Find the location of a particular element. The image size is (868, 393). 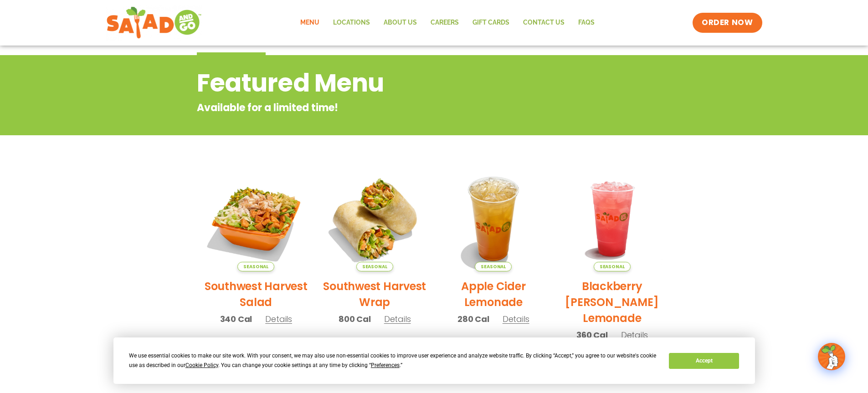

div: Cookie Consent Prompt is located at coordinates (434, 361).